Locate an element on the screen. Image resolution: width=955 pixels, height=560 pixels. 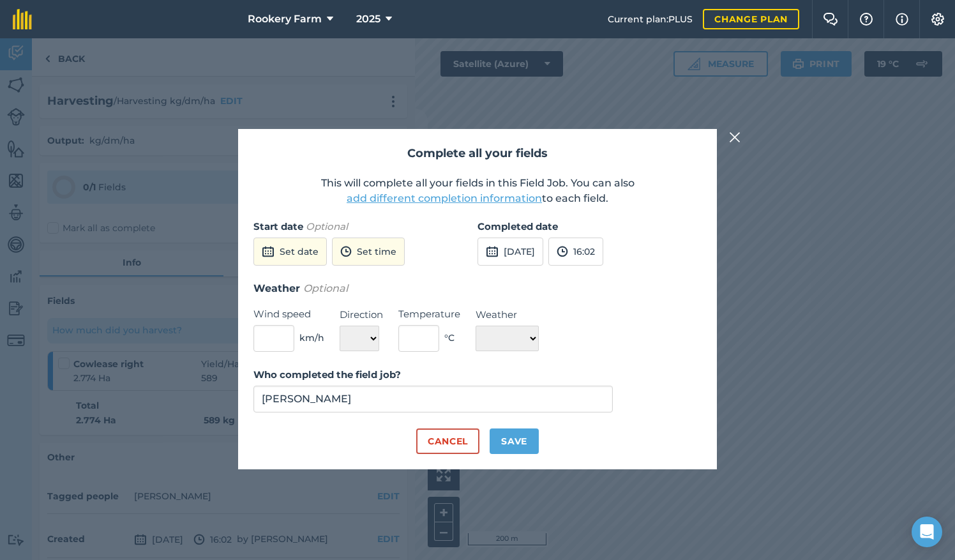
span: 2025 is located at coordinates (368, 19).